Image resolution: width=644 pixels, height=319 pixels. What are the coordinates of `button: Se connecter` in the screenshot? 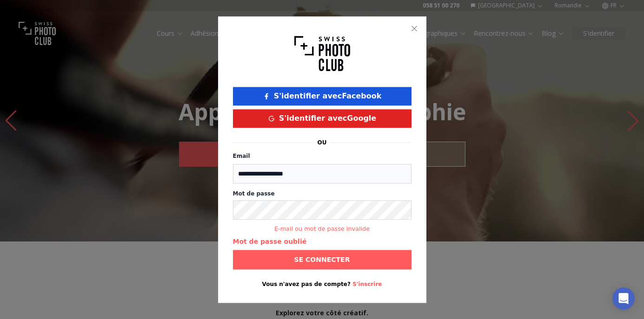 It's located at (322, 260).